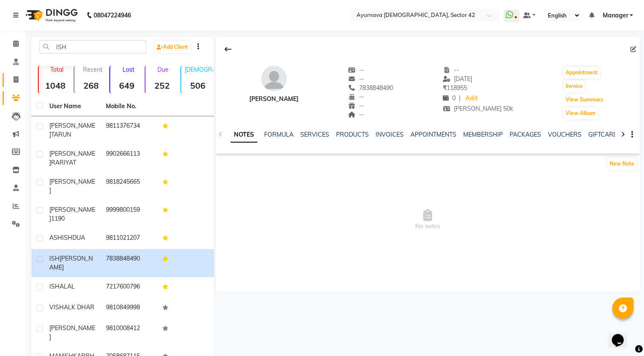 The width and height of the screenshot is (644, 356). What do you see at coordinates (163, 70) in the screenshot?
I see `p: Due` at bounding box center [163, 70].